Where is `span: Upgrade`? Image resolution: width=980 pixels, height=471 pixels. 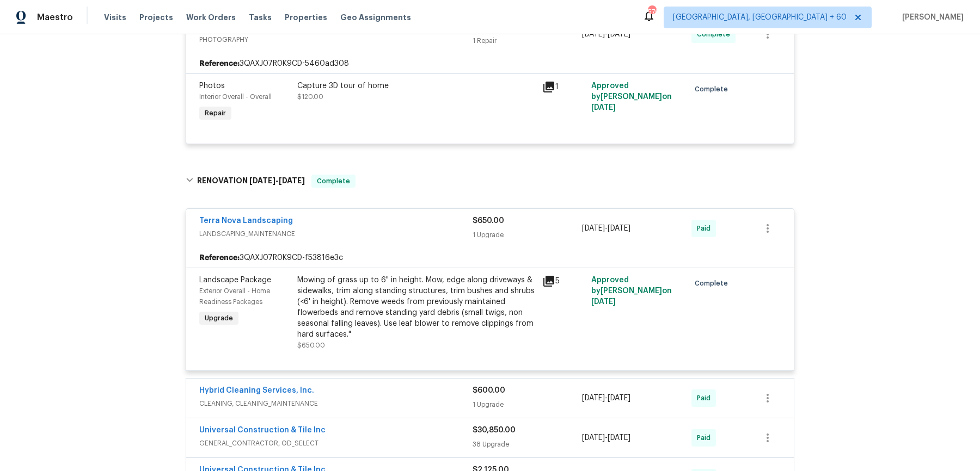 span: Upgrade is located at coordinates (219, 318).